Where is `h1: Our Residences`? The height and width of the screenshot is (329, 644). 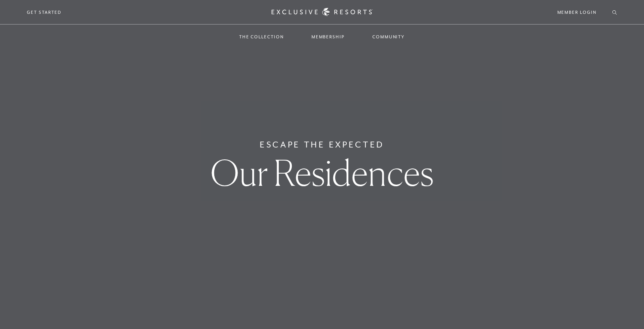 h1: Our Residences is located at coordinates (322, 173).